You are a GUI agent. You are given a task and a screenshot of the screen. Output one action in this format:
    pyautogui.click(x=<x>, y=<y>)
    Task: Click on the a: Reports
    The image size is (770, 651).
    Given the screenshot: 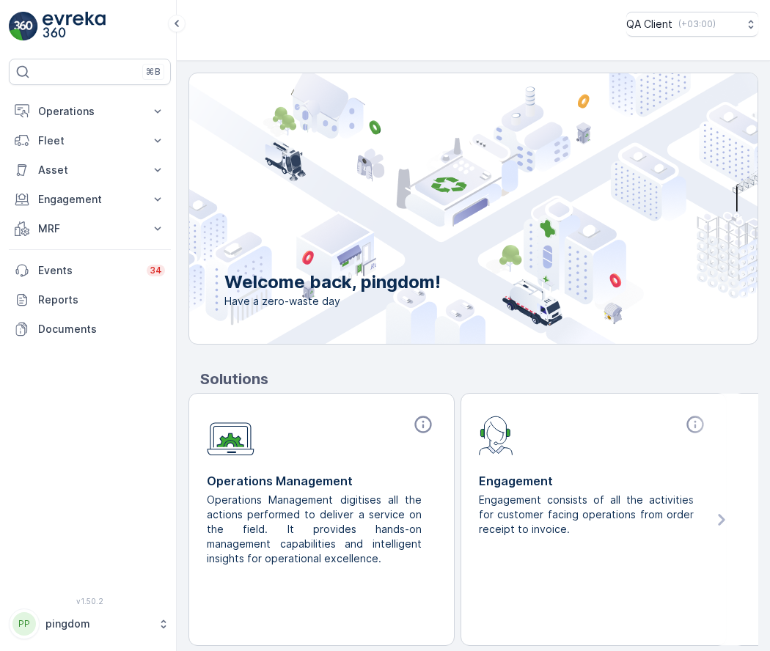 What is the action you would take?
    pyautogui.click(x=89, y=300)
    